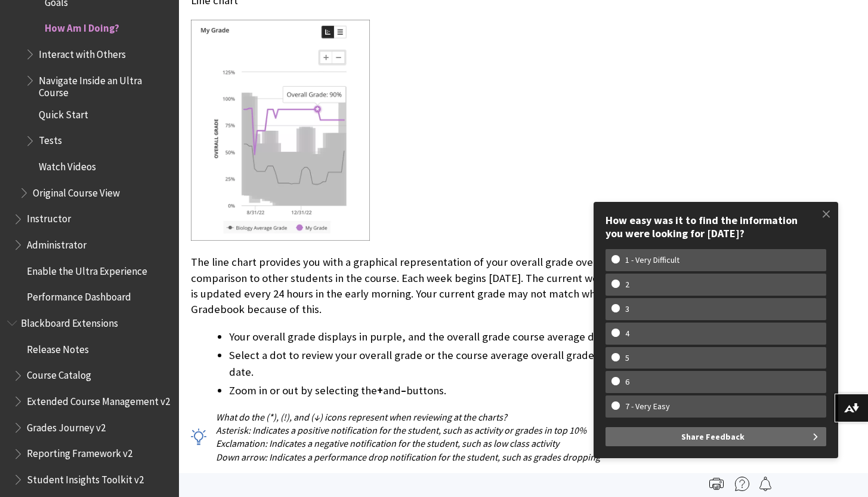 This screenshot has height=497, width=868. Describe the element at coordinates (627, 284) in the screenshot. I see `w-span: 2` at that location.